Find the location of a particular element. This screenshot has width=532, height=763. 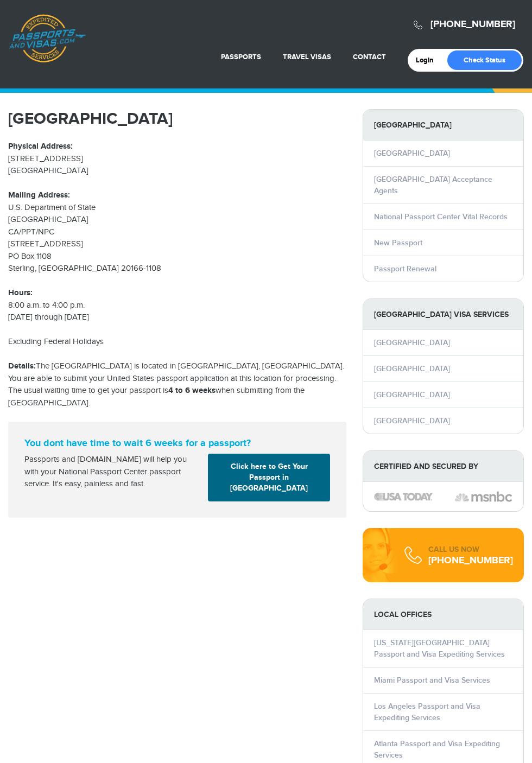

strong: Details: is located at coordinates (22, 366).